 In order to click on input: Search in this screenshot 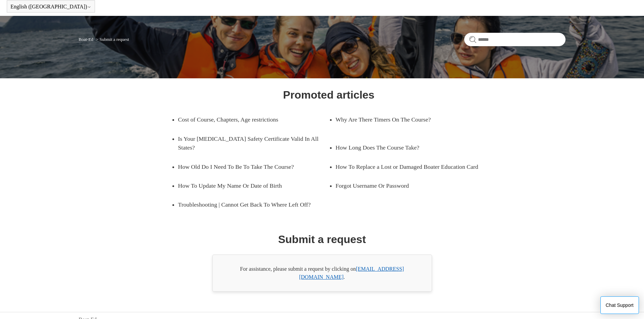, I will do `click(514, 39)`.